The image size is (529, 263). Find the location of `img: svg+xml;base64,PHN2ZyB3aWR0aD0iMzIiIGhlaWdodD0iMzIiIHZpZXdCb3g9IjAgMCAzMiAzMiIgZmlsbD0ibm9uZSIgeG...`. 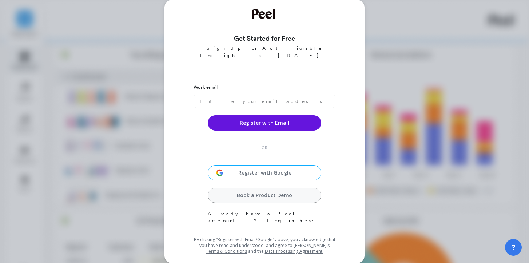

img: svg+xml;base64,PHN2ZyB3aWR0aD0iMzIiIGhlaWdodD0iMzIiIHZpZXdCb3g9IjAgMCAzMiAzMiIgZmlsbD0ibm9uZSIgeG... is located at coordinates (220, 173).